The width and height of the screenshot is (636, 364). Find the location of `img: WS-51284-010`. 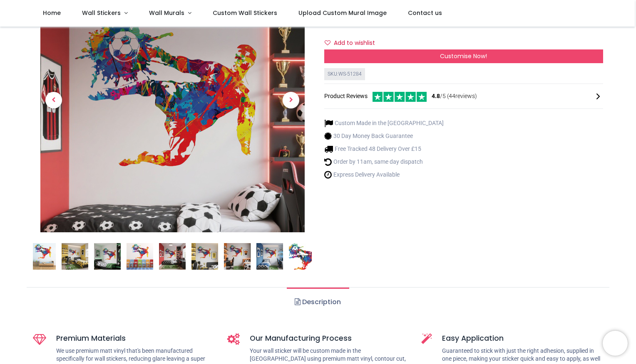

img: WS-51284-010 is located at coordinates (237, 256).